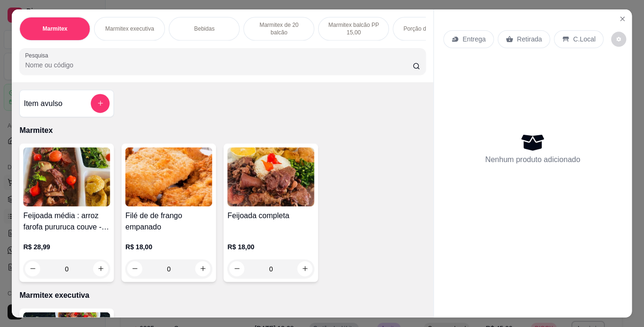 The height and width of the screenshot is (327, 644). I want to click on h4: Feijoada média : arroz farofa pururuca couve - cópia, so click(67, 222).